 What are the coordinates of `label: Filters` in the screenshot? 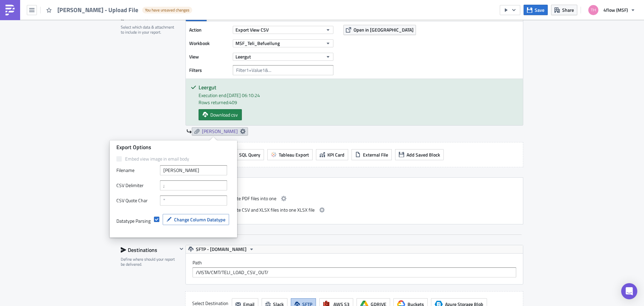 It's located at (209, 70).